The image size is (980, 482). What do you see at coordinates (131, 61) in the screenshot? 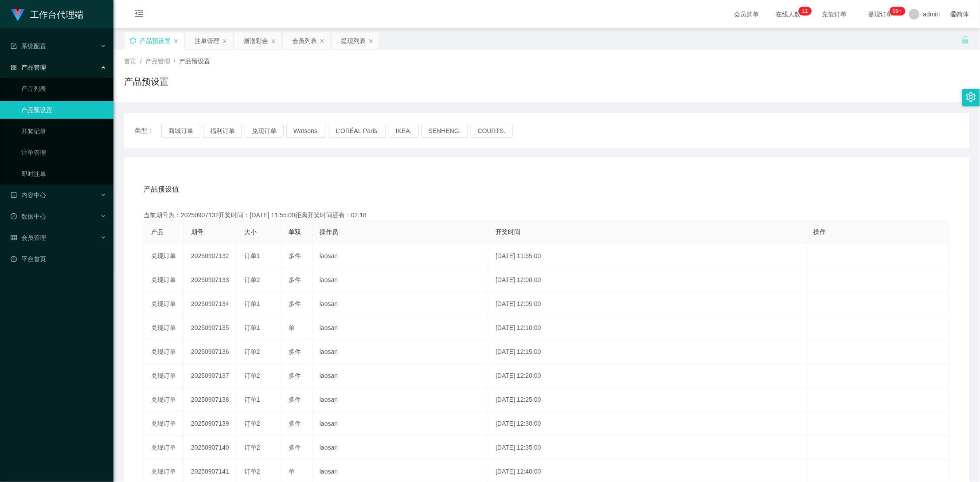
I see `span: 首页` at bounding box center [131, 61].